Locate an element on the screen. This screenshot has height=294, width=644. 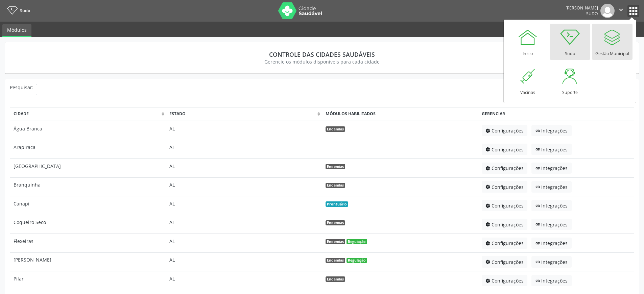
div: Cidade is located at coordinates (87, 114).